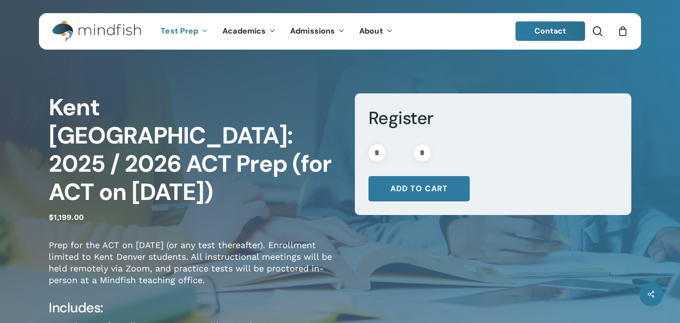  What do you see at coordinates (623, 31) in the screenshot?
I see `a: Cart` at bounding box center [623, 31].